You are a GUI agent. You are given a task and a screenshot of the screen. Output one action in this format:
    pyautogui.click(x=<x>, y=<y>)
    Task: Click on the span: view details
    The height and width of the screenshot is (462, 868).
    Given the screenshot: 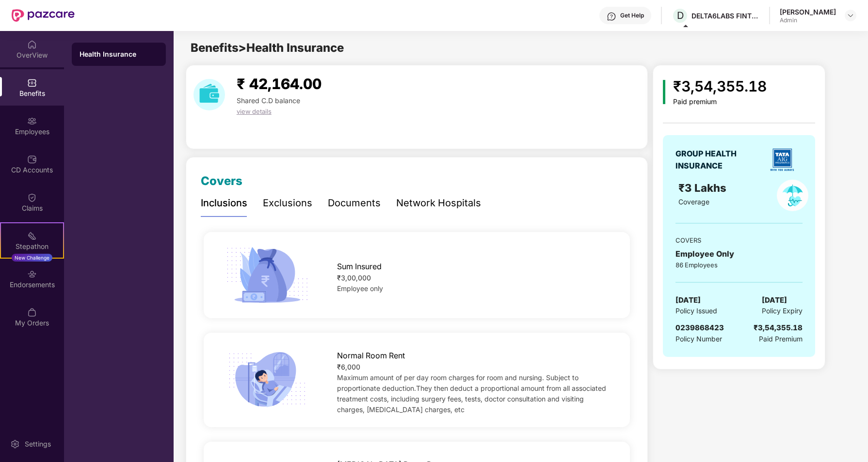 What is the action you would take?
    pyautogui.click(x=254, y=111)
    